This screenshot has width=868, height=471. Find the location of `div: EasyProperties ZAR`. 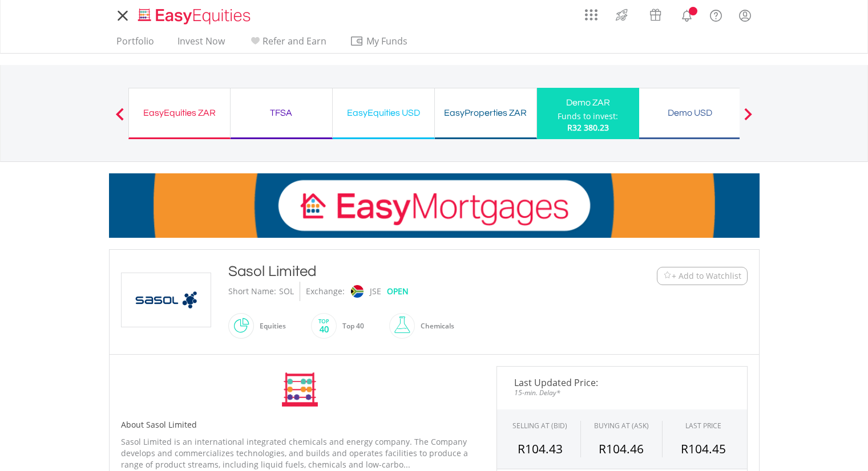

div: EasyProperties ZAR is located at coordinates (486, 113).